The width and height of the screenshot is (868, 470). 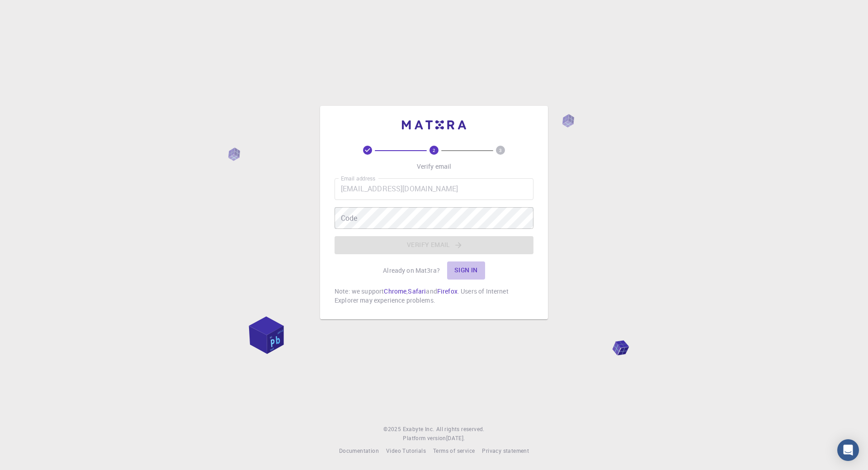 What do you see at coordinates (359, 450) in the screenshot?
I see `span: Documentation` at bounding box center [359, 450].